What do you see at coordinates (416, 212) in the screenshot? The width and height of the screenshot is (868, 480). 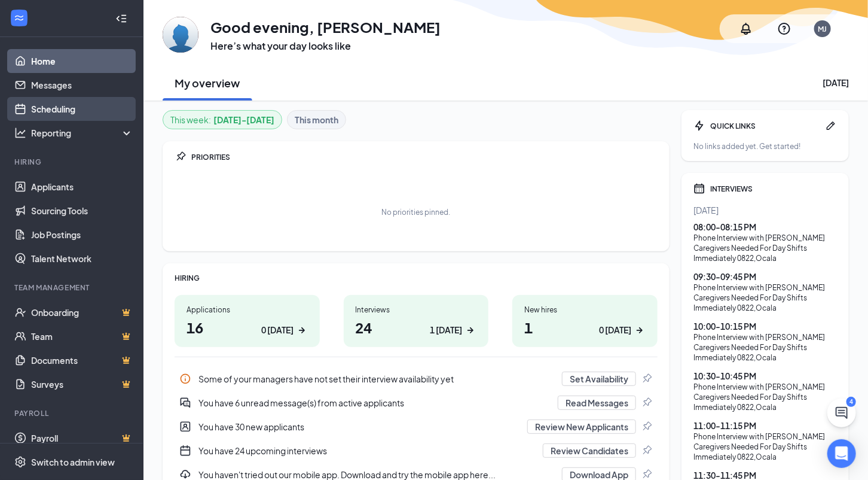 I see `div: No priorities pinned.` at bounding box center [416, 212].